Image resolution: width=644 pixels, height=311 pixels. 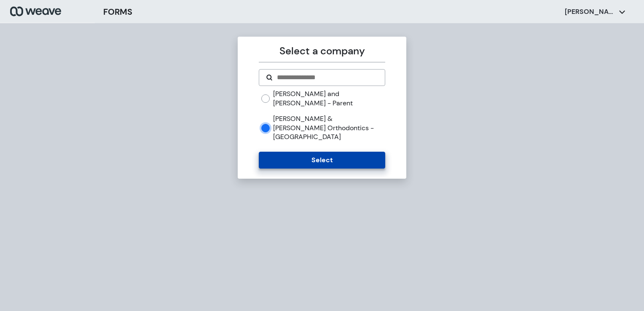 I want to click on input: Search, so click(x=326, y=78).